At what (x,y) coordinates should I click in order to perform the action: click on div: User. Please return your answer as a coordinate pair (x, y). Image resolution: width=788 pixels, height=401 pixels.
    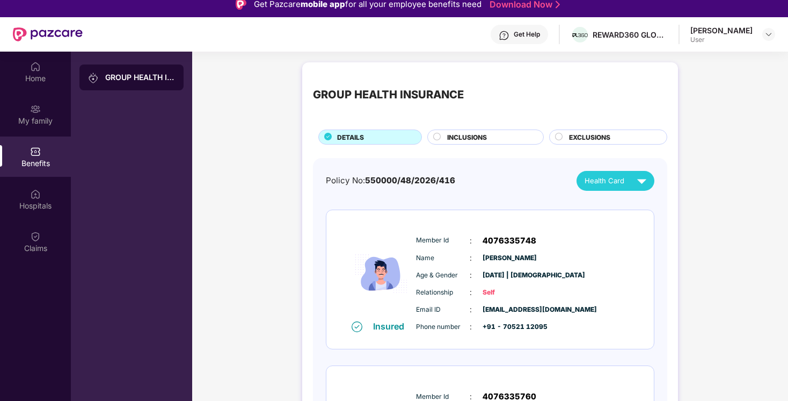
    Looking at the image, I should click on (722, 40).